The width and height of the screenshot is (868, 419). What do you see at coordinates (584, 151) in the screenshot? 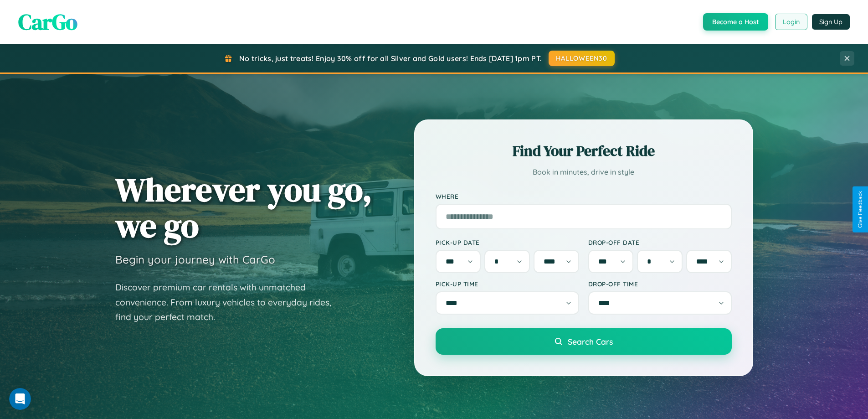
I see `h2: Find Your Perfect Ride` at bounding box center [584, 151].